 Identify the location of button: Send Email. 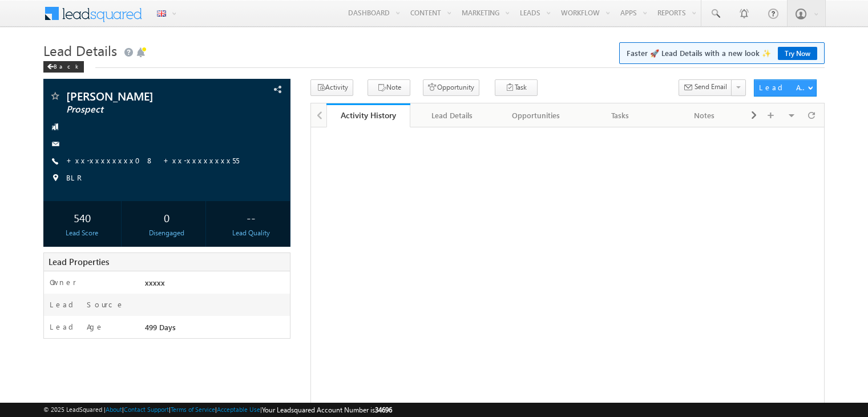
(706, 87).